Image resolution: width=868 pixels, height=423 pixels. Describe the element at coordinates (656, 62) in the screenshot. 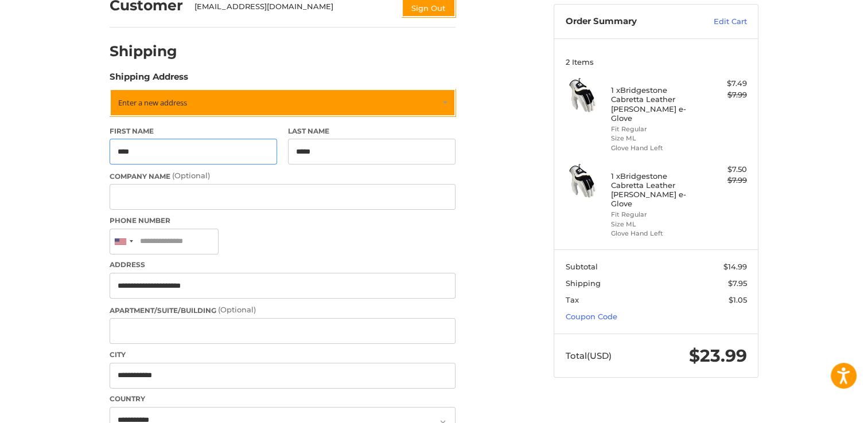

I see `h3: 2 Items` at that location.